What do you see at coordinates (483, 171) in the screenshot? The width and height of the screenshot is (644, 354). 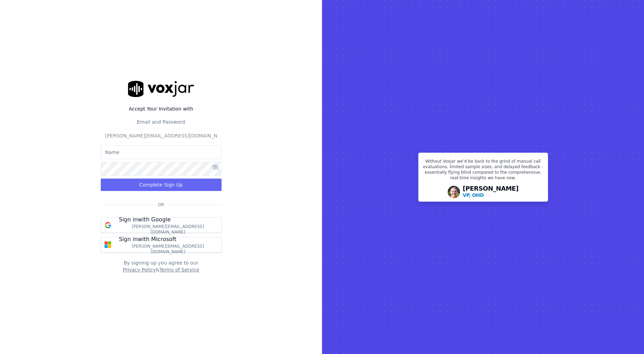 I see `p: Without Voxjar we’d be back to the grind of manual call evaluations, limited sample sizes, and de...` at bounding box center [483, 171].